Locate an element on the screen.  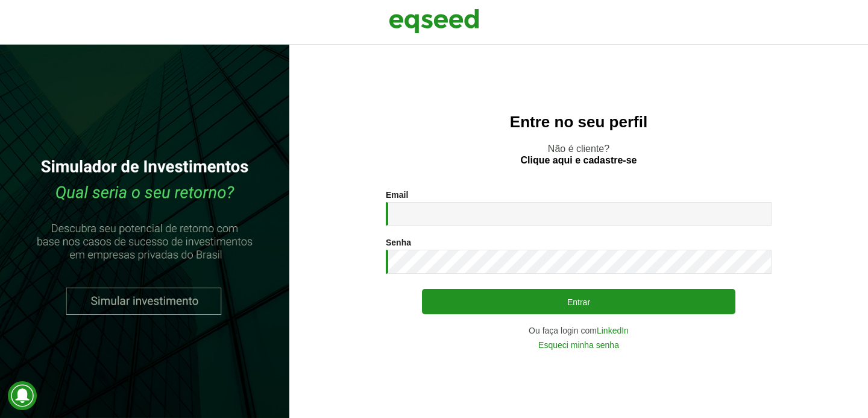
a: Esqueci minha senha is located at coordinates (579, 345).